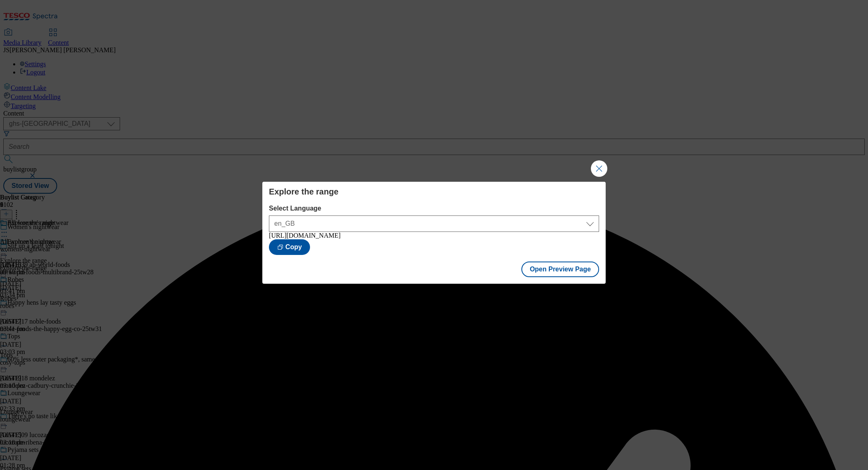 The height and width of the screenshot is (470, 868). What do you see at coordinates (434, 233) in the screenshot?
I see `div: Modal` at bounding box center [434, 233].